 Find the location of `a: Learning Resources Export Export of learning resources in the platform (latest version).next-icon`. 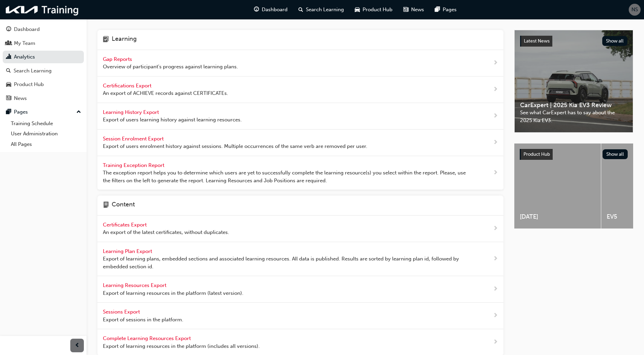

a: Learning Resources Export Export of learning resources in the platform (latest version).next-icon is located at coordinates (301, 289).